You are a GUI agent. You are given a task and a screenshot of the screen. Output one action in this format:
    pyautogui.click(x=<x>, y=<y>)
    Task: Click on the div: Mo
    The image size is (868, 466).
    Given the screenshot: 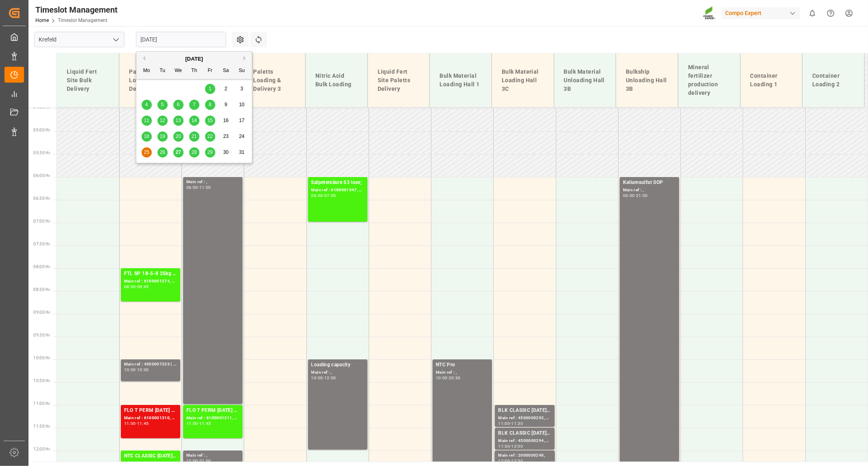 What is the action you would take?
    pyautogui.click(x=146, y=71)
    